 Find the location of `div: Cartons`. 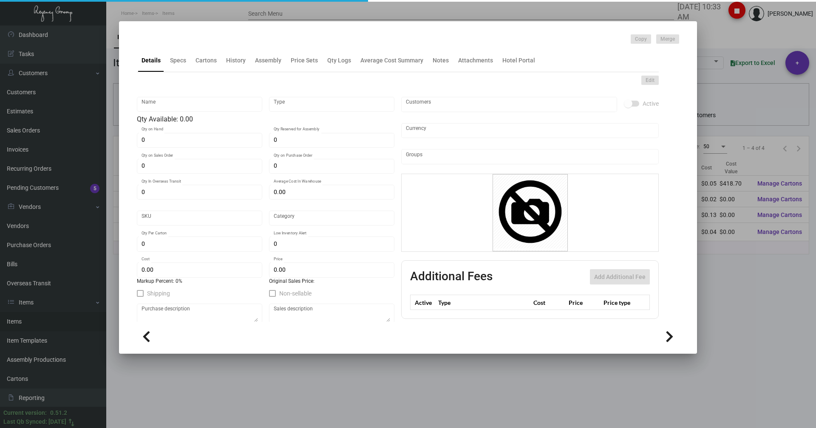

div: Cartons is located at coordinates (206, 60).